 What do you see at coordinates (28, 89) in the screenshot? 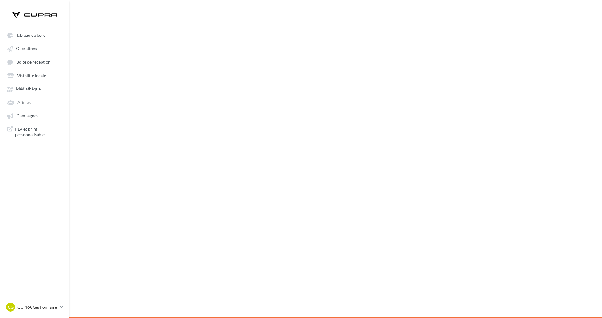
I see `span: Médiathèque` at bounding box center [28, 89].